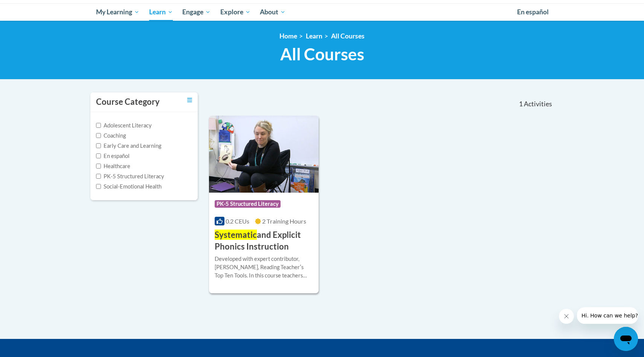 The image size is (644, 357). I want to click on span: Learn, so click(161, 12).